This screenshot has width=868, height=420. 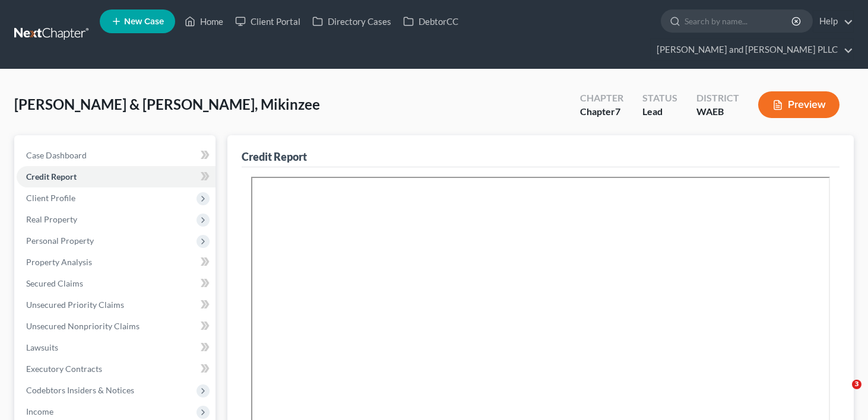 I want to click on span: Property Analysis, so click(x=58, y=262).